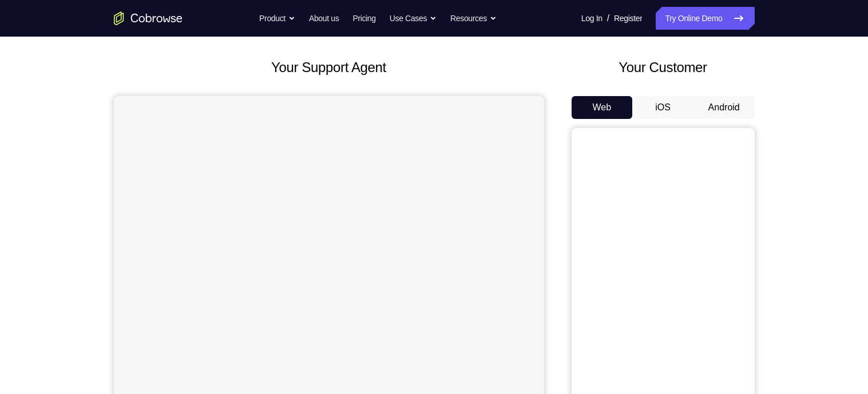 The image size is (868, 394). Describe the element at coordinates (323, 18) in the screenshot. I see `a: About us` at that location.